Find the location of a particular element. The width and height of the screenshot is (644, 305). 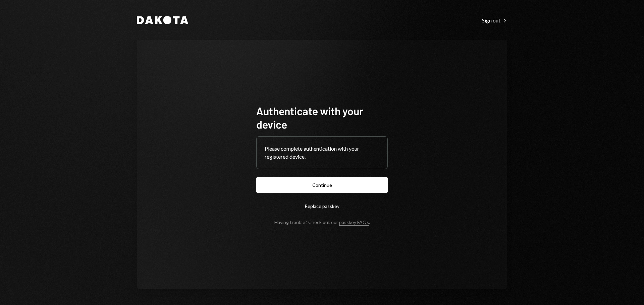

div: Please complete authentication with your registered device. is located at coordinates (322, 152).